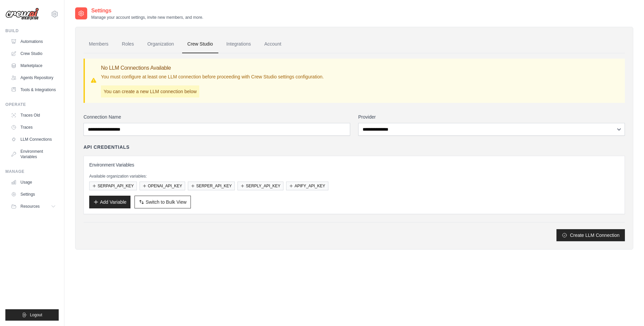 Image resolution: width=644 pixels, height=326 pixels. Describe the element at coordinates (591, 235) in the screenshot. I see `button: Create LLM Connection` at that location.